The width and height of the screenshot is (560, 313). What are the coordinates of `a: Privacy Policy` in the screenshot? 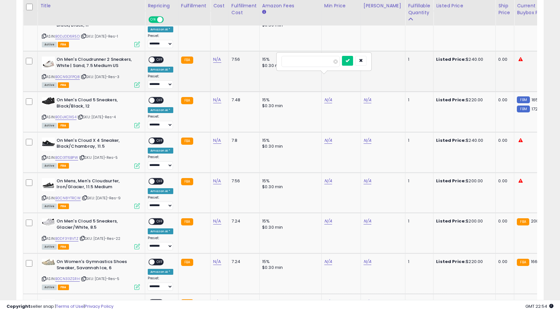 It's located at (99, 306).